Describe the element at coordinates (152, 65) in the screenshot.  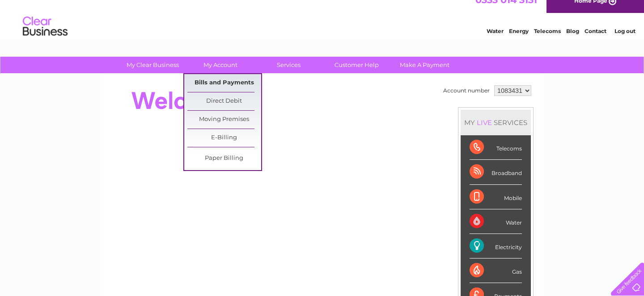
I see `a: My Clear Business` at that location.